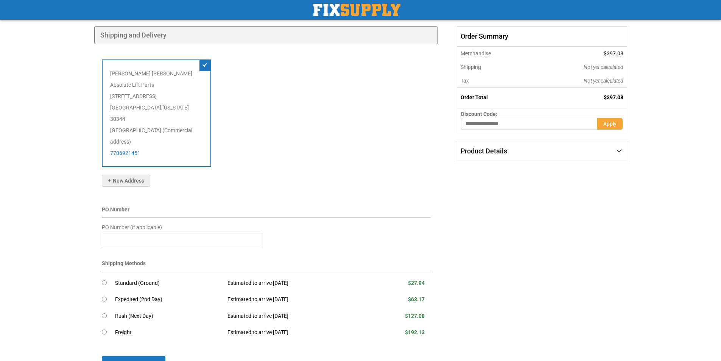  Describe the element at coordinates (126, 181) in the screenshot. I see `span: New Address` at that location.